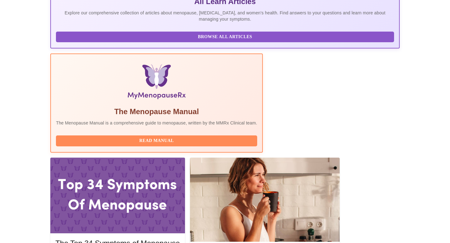 This screenshot has height=243, width=450. I want to click on span: Browse All Articles, so click(225, 37).